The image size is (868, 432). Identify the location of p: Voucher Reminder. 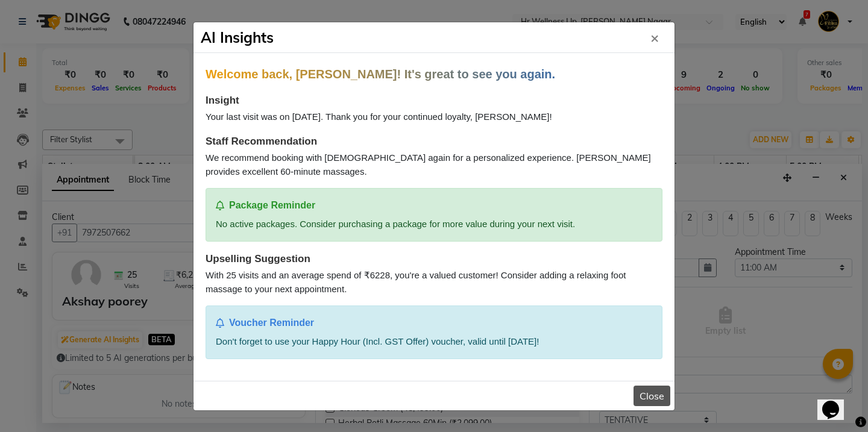
(434, 322).